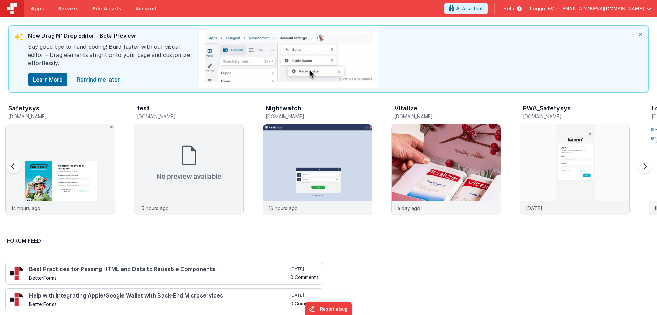  Describe the element at coordinates (107, 9) in the screenshot. I see `span: File Assets` at that location.